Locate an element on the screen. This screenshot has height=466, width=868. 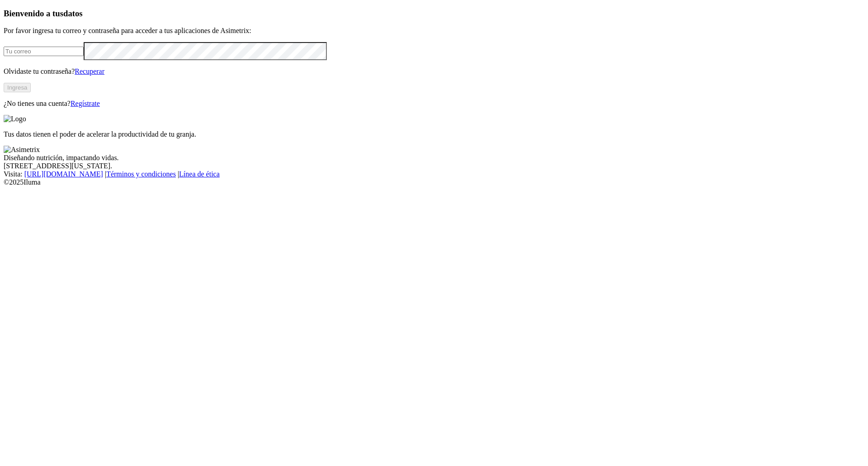
input: Tu correo is located at coordinates (43, 51).